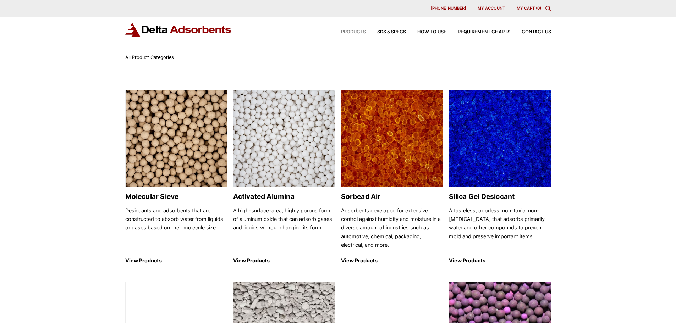 The image size is (676, 323). Describe the element at coordinates (491, 8) in the screenshot. I see `span: My account` at that location.